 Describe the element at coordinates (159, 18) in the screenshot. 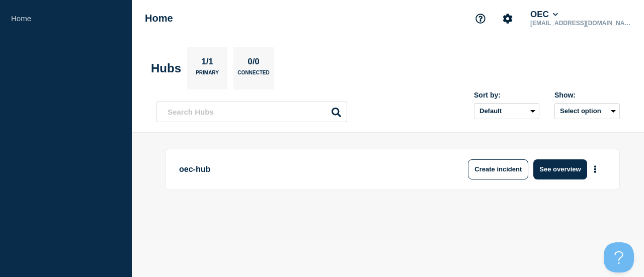

I see `h1: Home` at that location.